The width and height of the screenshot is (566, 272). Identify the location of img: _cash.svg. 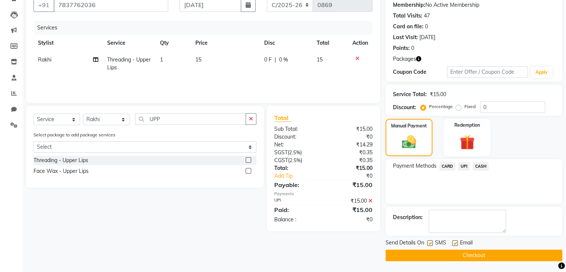
(409, 142).